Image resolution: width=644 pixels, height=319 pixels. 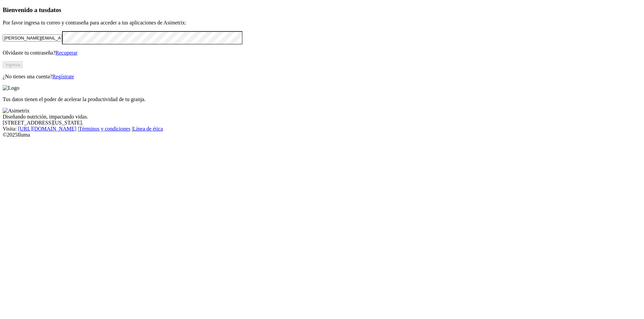 What do you see at coordinates (54, 9) in the screenshot?
I see `span: datos` at bounding box center [54, 9].